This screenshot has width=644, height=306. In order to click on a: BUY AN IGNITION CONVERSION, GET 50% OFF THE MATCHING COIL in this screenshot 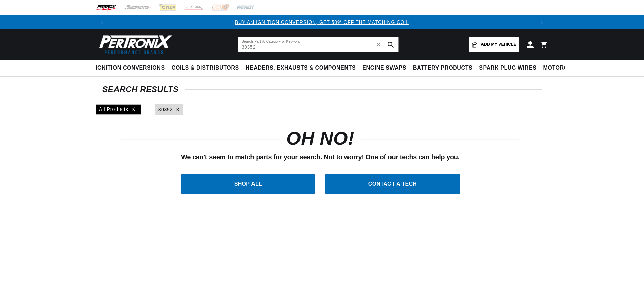, I will do `click(322, 22)`.